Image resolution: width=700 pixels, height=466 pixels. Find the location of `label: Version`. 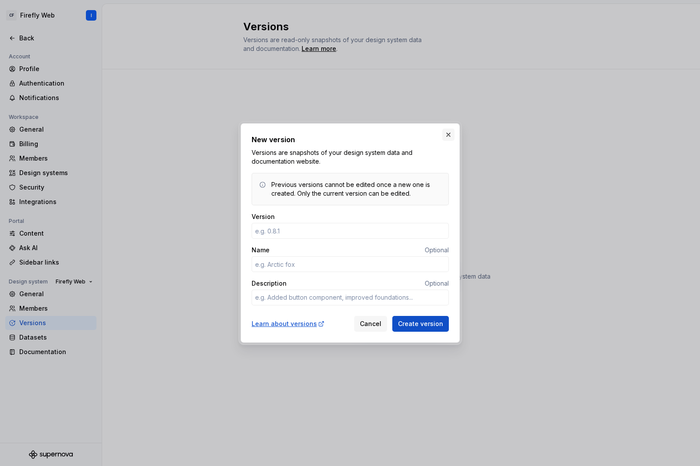

label: Version is located at coordinates (263, 217).